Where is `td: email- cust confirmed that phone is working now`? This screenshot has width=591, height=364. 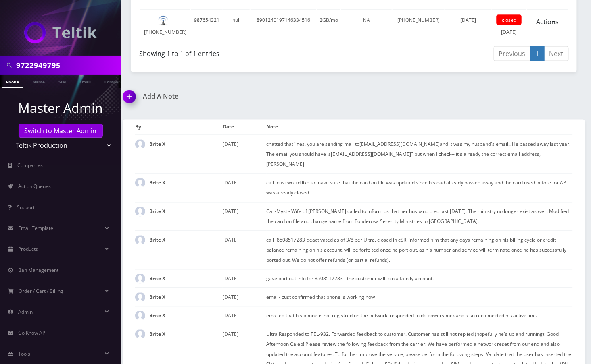
td: email- cust confirmed that phone is working now is located at coordinates (420, 297).